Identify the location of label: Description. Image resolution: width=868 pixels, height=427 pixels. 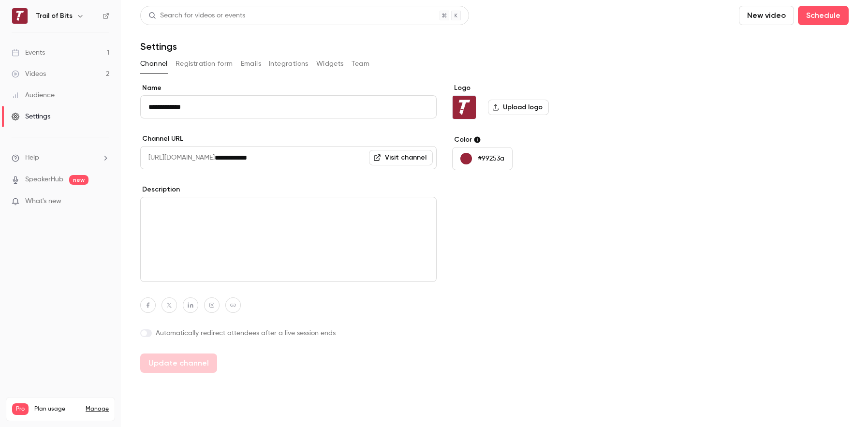
(288, 190).